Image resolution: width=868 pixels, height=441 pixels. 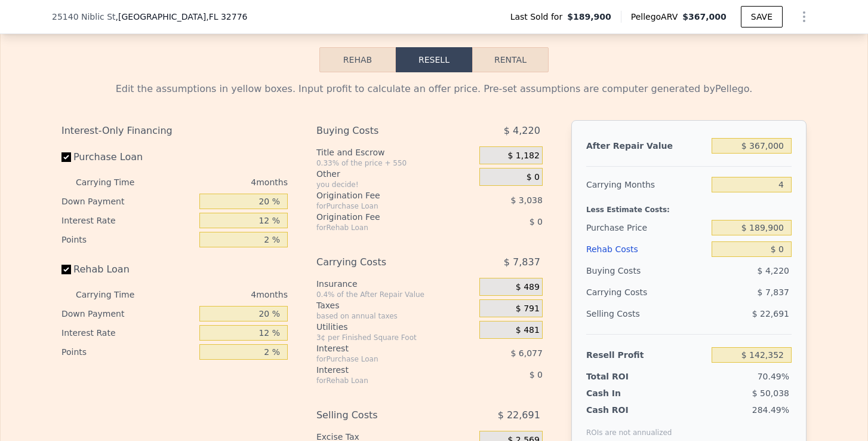 What do you see at coordinates (395, 284) in the screenshot?
I see `div: Insurance` at bounding box center [395, 284].